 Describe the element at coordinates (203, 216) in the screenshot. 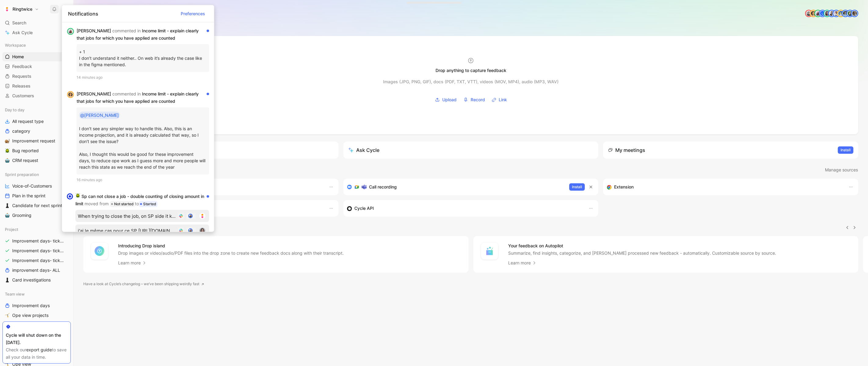

I see `img: logo` at that location.